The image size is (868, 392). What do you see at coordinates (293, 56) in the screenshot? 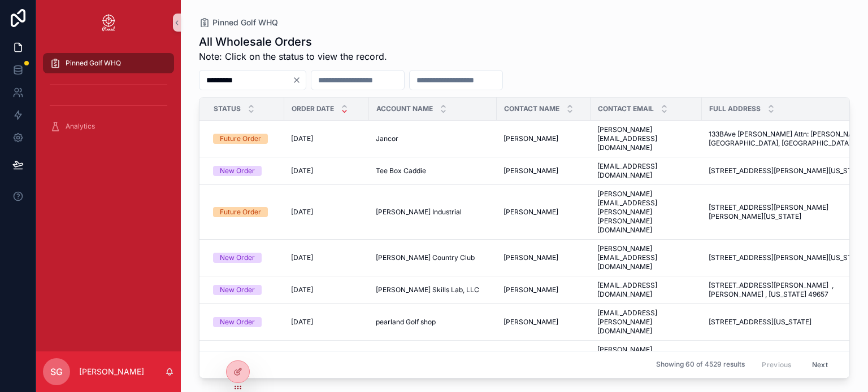
I see `span: Note: Click on the status to view the record.` at bounding box center [293, 56].